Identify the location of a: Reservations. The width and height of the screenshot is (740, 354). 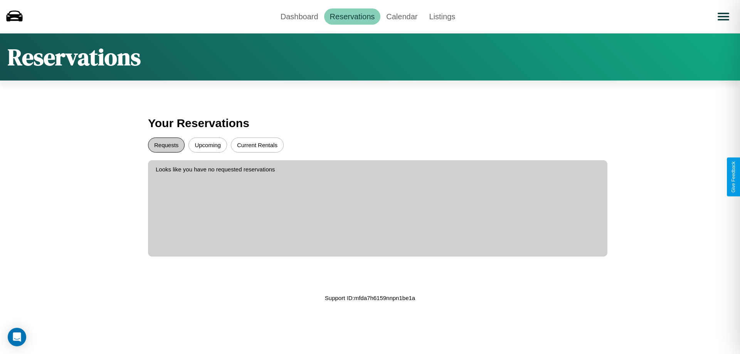
(352, 17).